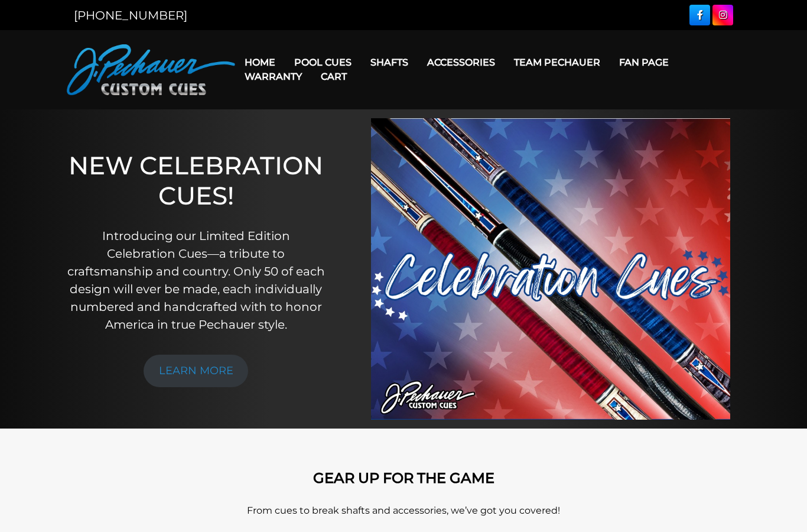 The width and height of the screenshot is (807, 532). I want to click on a: Fan Page, so click(644, 62).